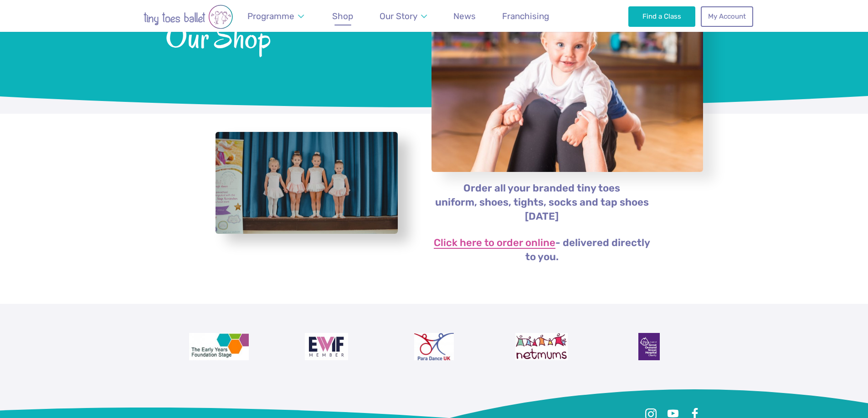 The height and width of the screenshot is (418, 868). I want to click on span: Our Story, so click(398, 16).